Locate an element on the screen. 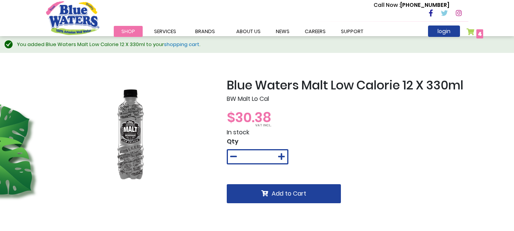  img: blue_waters_malt_low_calorie_12_x_330ml_1_4.png is located at coordinates (130, 135).